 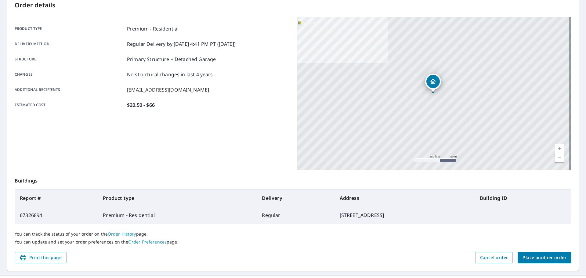 What do you see at coordinates (41, 258) in the screenshot?
I see `span: Print this page` at bounding box center [41, 258].